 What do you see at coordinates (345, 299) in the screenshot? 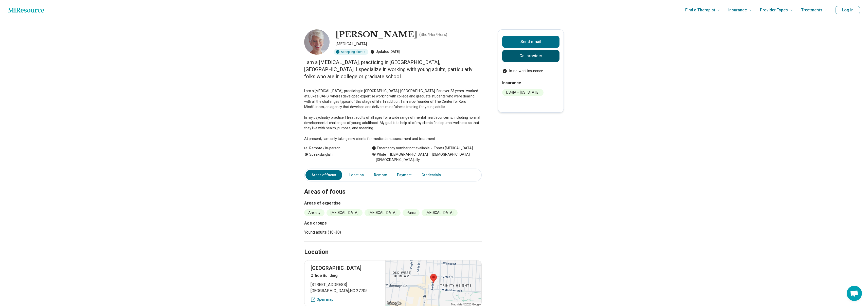
I see `a: Open map` at bounding box center [345, 299].